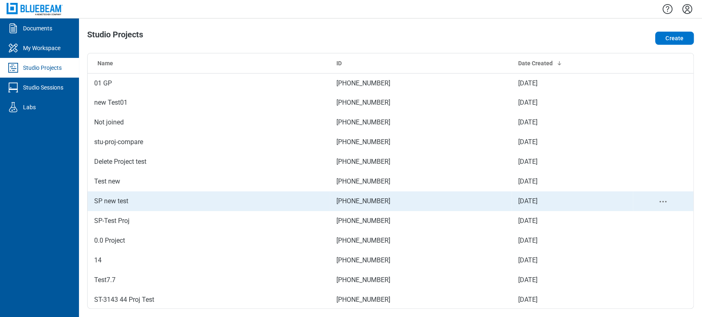  What do you see at coordinates (13, 107) in the screenshot?
I see `svg: Labs` at bounding box center [13, 107].